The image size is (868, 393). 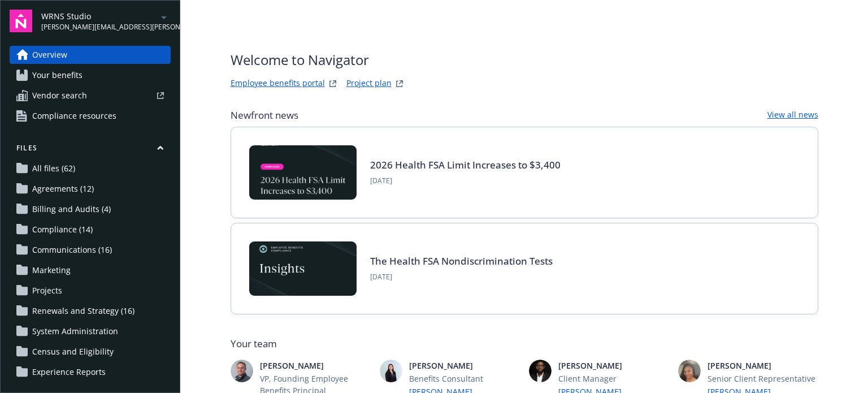 What do you see at coordinates (333, 84) in the screenshot?
I see `a: striveWebsite` at bounding box center [333, 84].